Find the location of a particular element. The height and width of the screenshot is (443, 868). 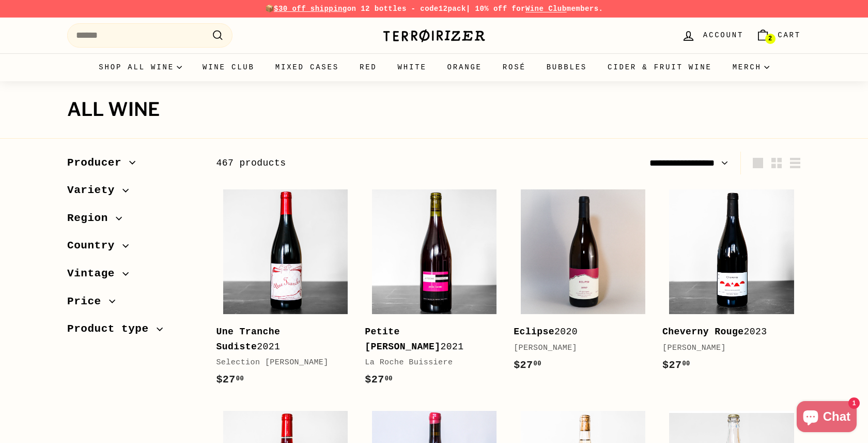

inbox-online-store-chat: Shopify online store chat is located at coordinates (827, 417).